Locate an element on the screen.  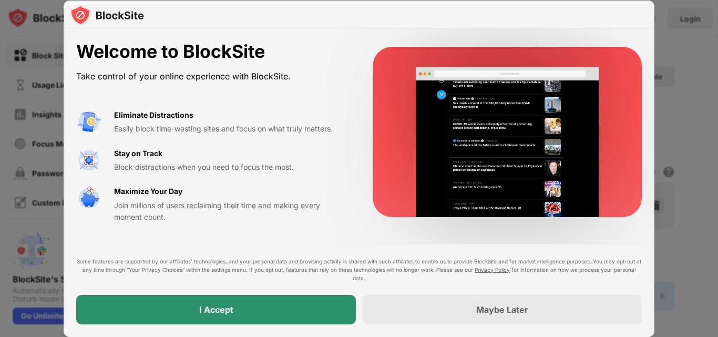
div: Maximize Your Day is located at coordinates (148, 191).